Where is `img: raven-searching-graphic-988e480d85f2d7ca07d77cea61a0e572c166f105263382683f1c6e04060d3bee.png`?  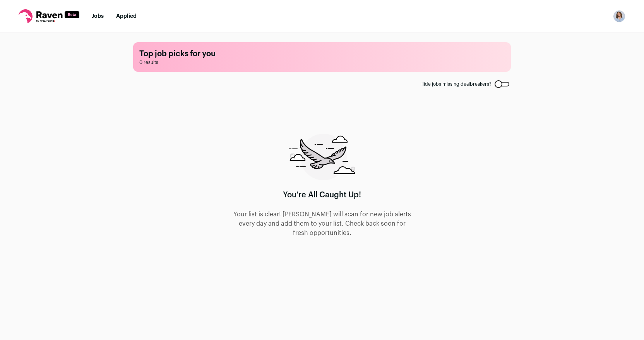
img: raven-searching-graphic-988e480d85f2d7ca07d77cea61a0e572c166f105263382683f1c6e04060d3bee.png is located at coordinates (322, 157).